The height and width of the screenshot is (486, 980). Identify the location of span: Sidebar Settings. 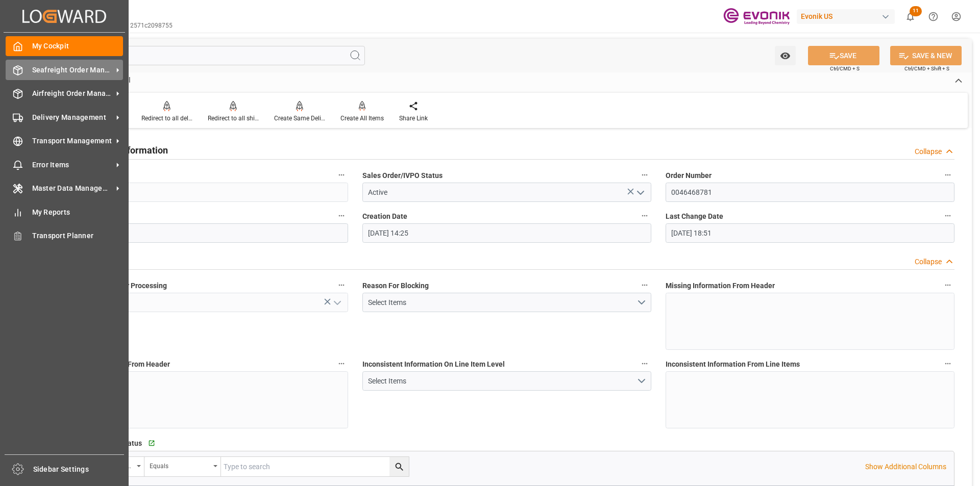
(78, 469).